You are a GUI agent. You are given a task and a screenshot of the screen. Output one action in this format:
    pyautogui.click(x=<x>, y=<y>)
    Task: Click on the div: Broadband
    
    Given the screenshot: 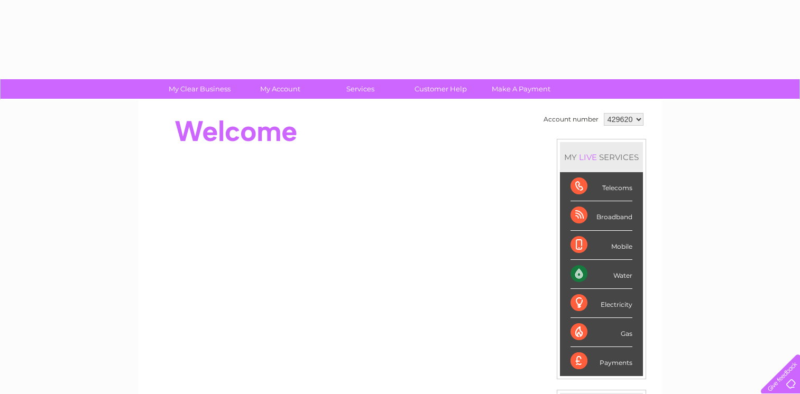 What is the action you would take?
    pyautogui.click(x=601, y=216)
    